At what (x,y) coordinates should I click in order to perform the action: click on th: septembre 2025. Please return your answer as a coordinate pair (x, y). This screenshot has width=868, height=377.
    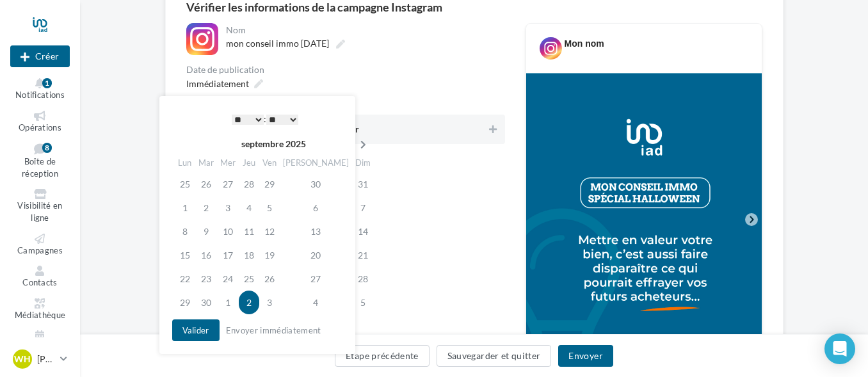
    Looking at the image, I should click on (273, 144).